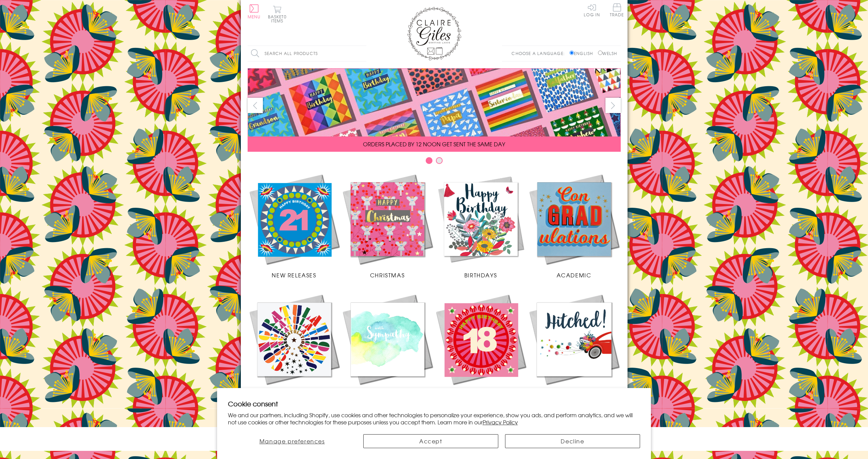 This screenshot has width=868, height=459. Describe the element at coordinates (388, 345) in the screenshot. I see `a: Sympathy` at that location.